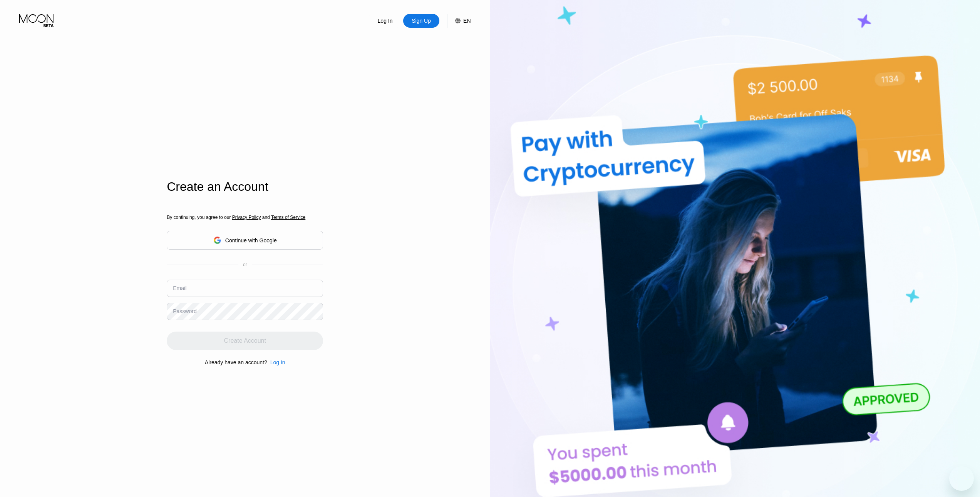  Describe the element at coordinates (247, 217) in the screenshot. I see `span: Privacy Policy` at that location.